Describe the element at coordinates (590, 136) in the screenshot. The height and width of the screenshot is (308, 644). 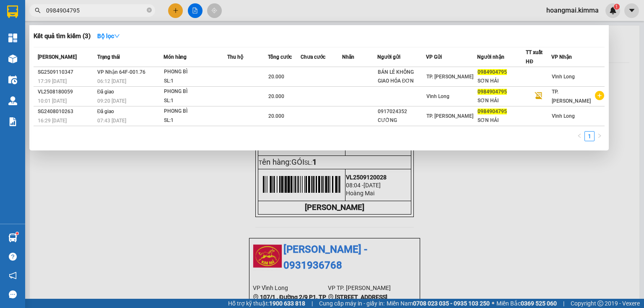
I see `a: 1` at that location.